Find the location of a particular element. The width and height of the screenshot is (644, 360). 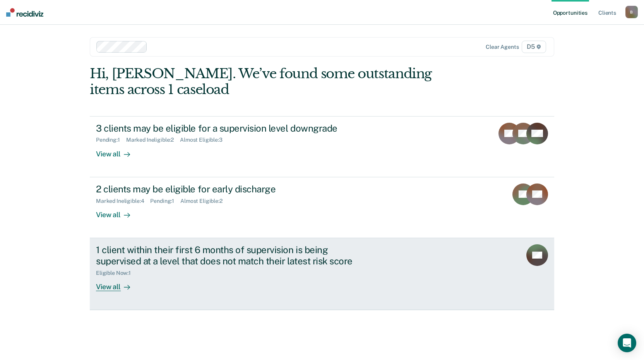

a: 3 clients may be eligible for a supervision level downgradePending:1Marked Ineligible:2Almost Eli... is located at coordinates (322, 147).